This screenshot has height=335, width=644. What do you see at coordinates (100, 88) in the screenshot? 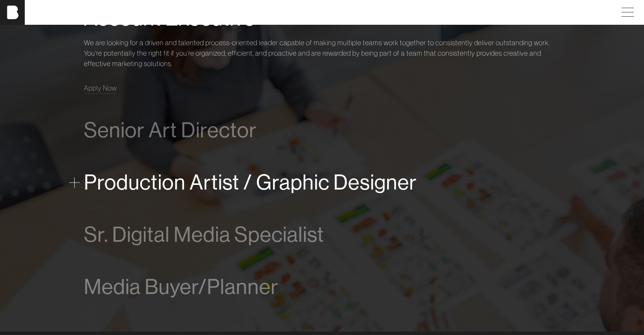
I see `span: Apply Now` at bounding box center [100, 88].